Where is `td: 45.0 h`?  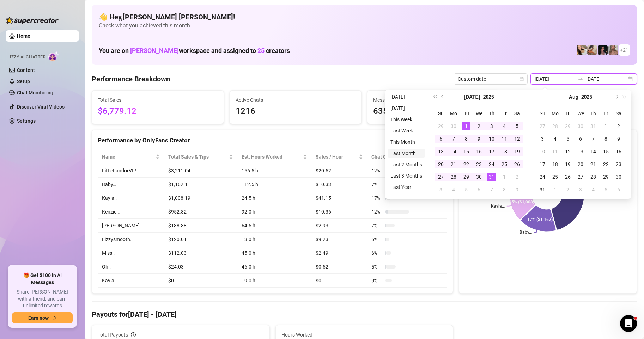 td: 45.0 h is located at coordinates (275, 253).